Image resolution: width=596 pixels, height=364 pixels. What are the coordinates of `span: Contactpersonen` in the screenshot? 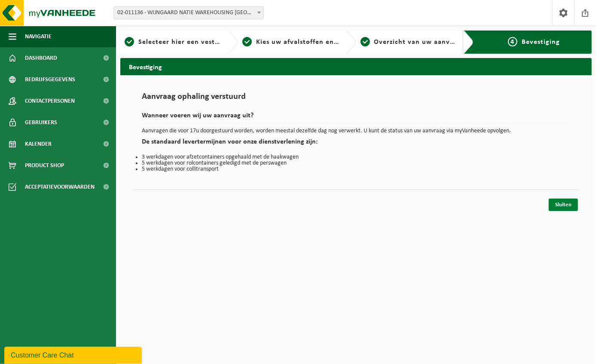 It's located at (50, 101).